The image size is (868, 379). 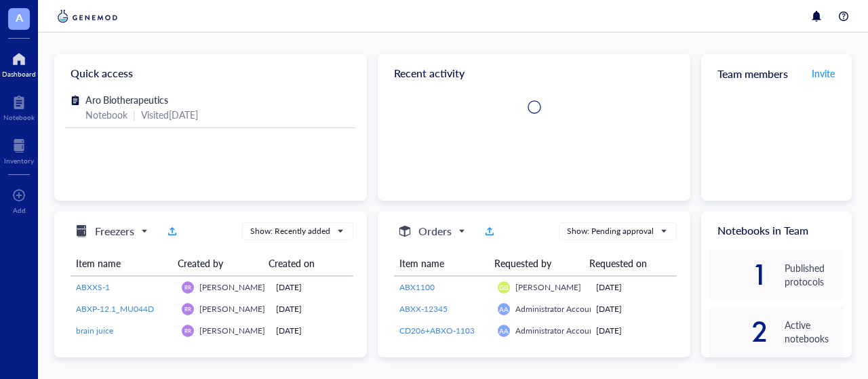 I want to click on div: Dashboard, so click(x=19, y=74).